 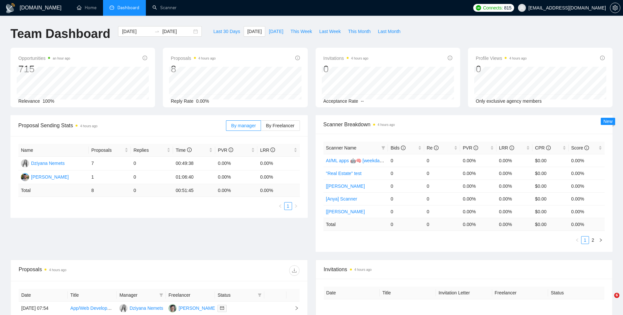 What do you see at coordinates (141, 295) in the screenshot?
I see `th: Manager` at bounding box center [141, 295].